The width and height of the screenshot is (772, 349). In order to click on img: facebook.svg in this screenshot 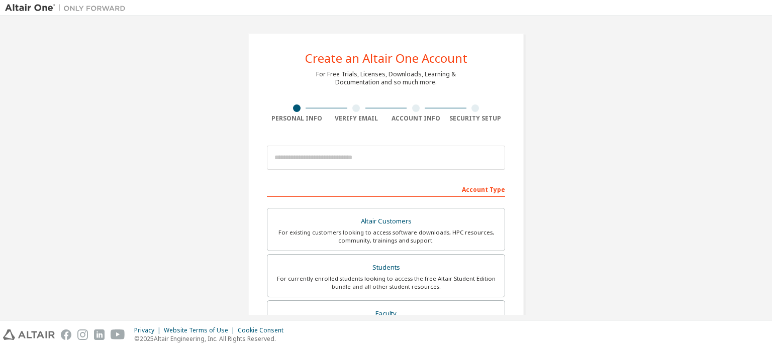, I will do `click(66, 335)`.